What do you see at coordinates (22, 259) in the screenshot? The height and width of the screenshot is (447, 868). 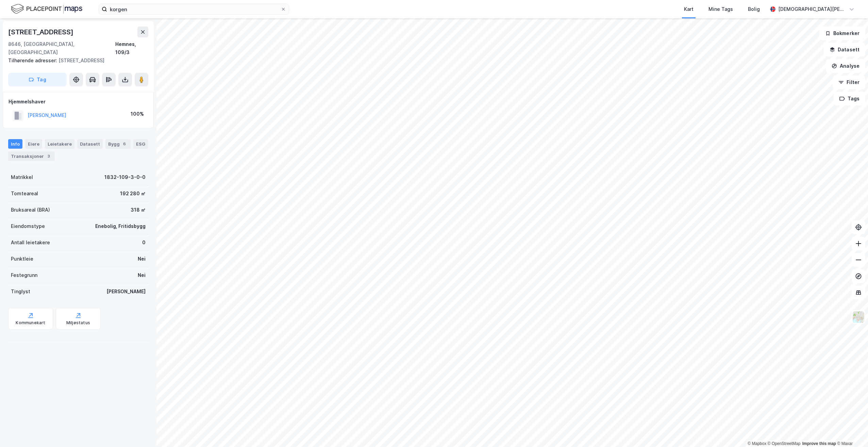 I see `div: Punktleie` at bounding box center [22, 259].